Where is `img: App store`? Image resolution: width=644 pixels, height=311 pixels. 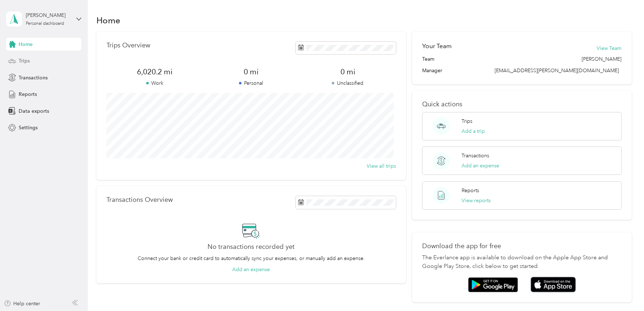
img: App store is located at coordinates (553, 284).